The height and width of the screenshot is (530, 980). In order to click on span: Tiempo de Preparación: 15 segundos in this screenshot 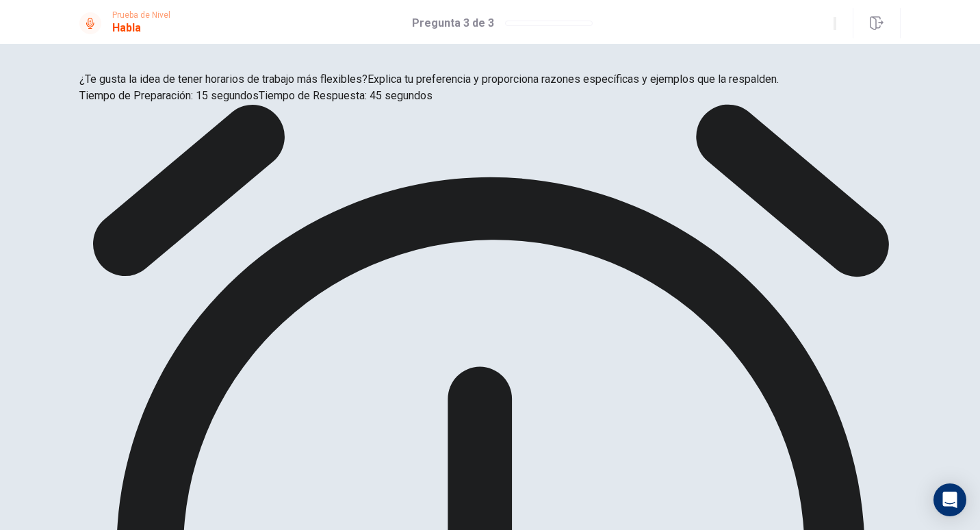, I will do `click(169, 95)`.